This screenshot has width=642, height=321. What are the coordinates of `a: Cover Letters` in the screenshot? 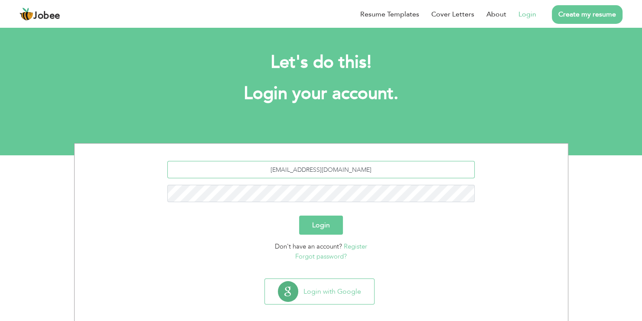 It's located at (453, 14).